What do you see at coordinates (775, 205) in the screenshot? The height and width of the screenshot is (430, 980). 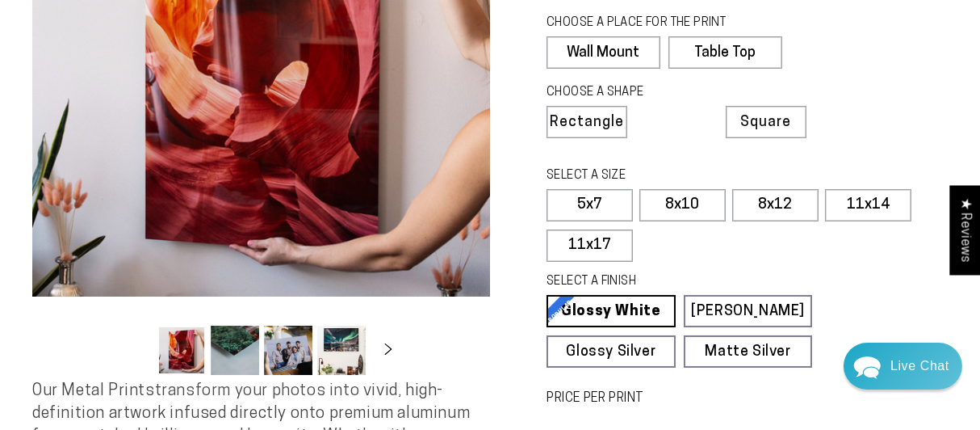 I see `label: 8x12` at bounding box center [775, 205].